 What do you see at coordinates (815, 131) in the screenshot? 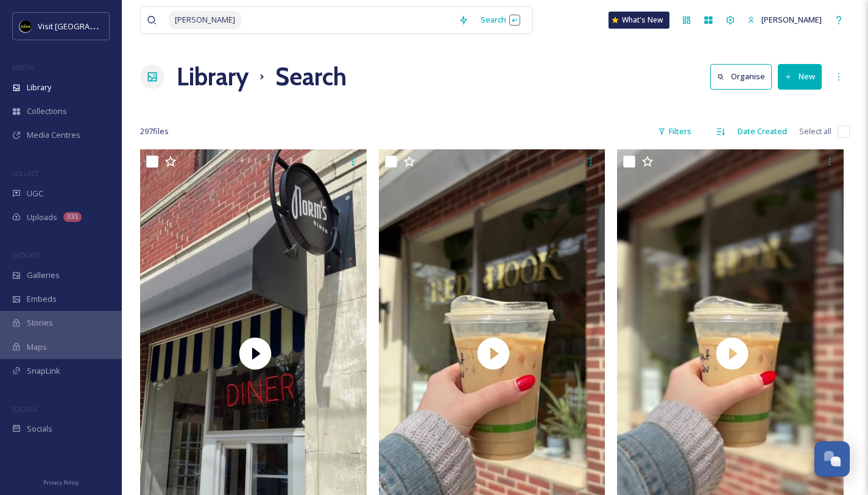
I see `span: Select all` at bounding box center [815, 131].